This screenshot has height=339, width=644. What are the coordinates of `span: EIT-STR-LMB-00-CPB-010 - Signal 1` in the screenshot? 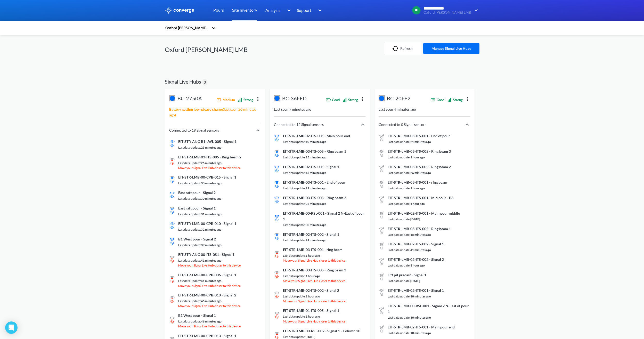 It's located at (207, 224).